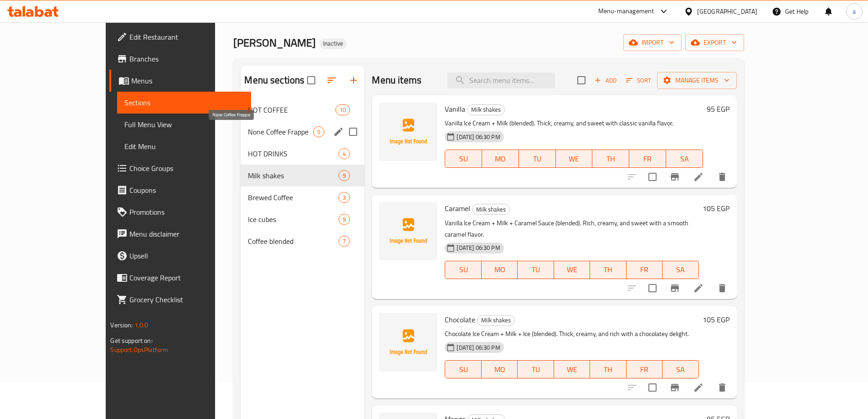 The height and width of the screenshot is (419, 868). What do you see at coordinates (186, 190) in the screenshot?
I see `span: Coupons` at bounding box center [186, 190].